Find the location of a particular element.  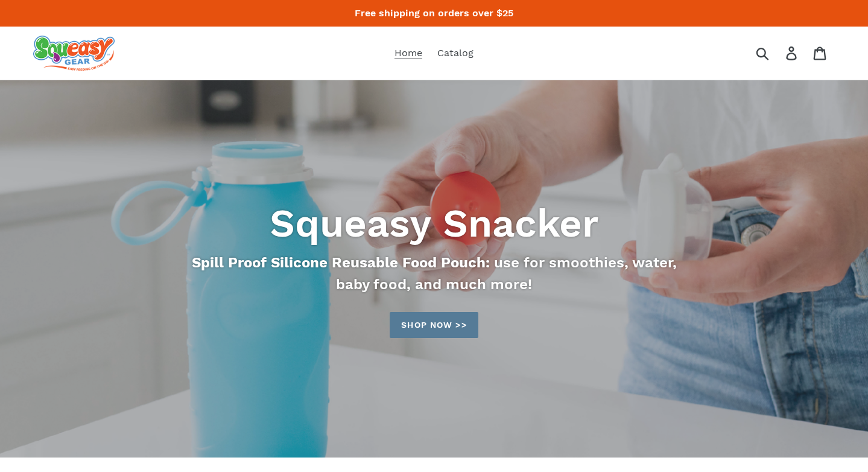

strong: Spill Proof Silicone Reusable Food Pouch: is located at coordinates (341, 263).